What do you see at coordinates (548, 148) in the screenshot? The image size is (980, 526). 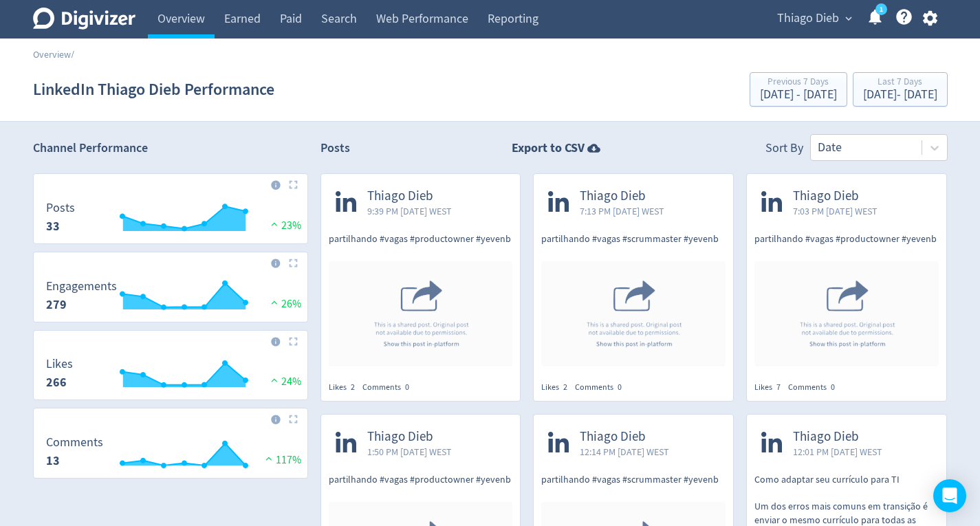 I see `strong: Export to CSV` at bounding box center [548, 148].